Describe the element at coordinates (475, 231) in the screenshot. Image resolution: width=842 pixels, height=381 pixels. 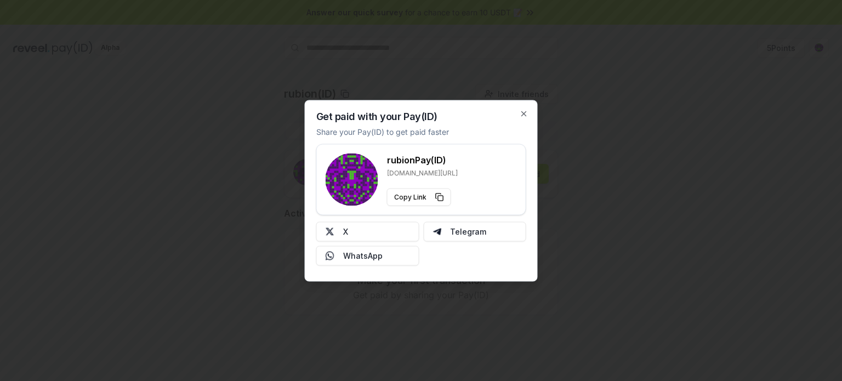
I see `button: Telegram` at that location.